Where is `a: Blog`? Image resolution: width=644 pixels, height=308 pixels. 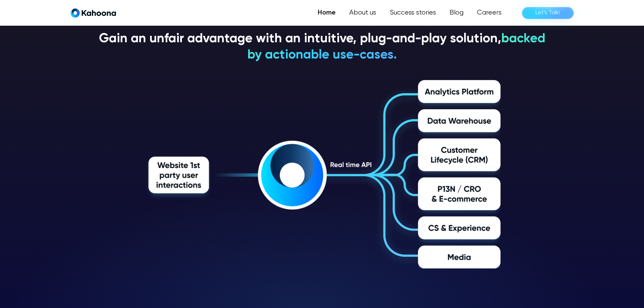
a: Blog is located at coordinates (456, 12).